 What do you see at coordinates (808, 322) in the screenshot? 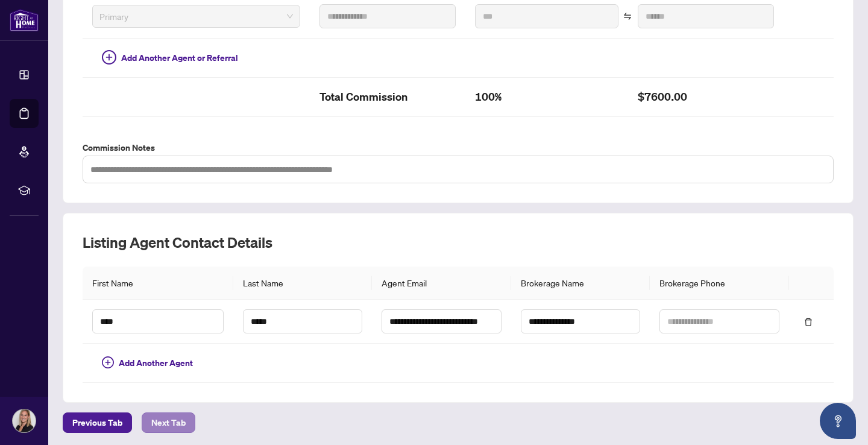
I see `span: delete` at bounding box center [808, 322].